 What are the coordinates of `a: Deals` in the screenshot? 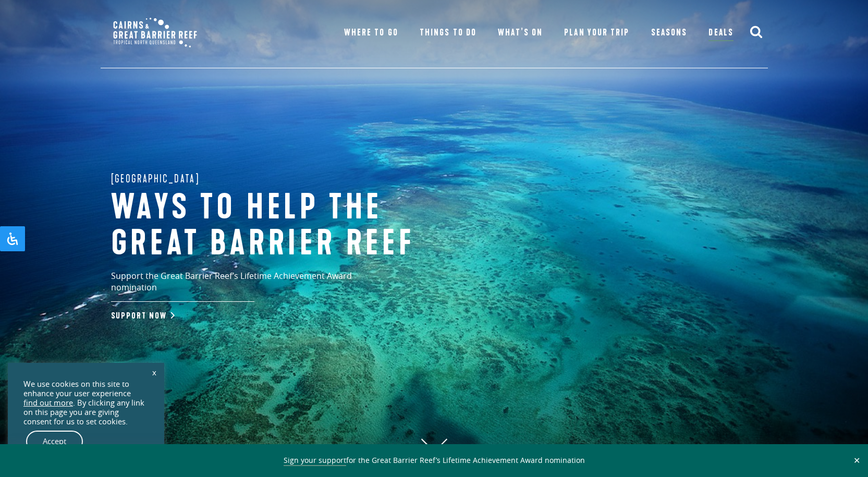 It's located at (720, 33).